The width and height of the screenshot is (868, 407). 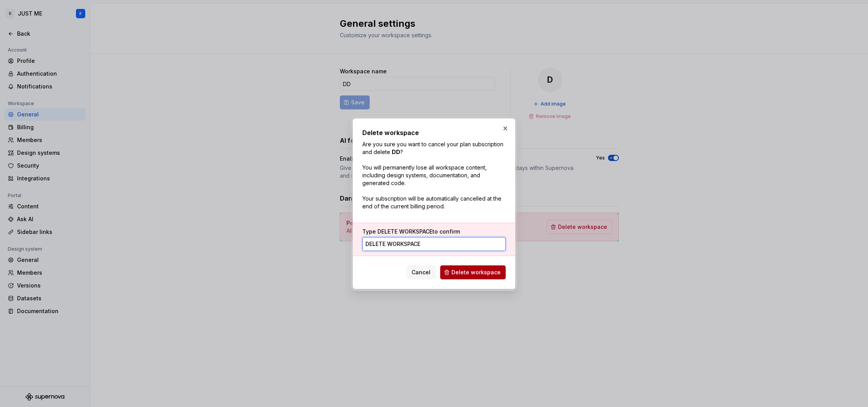 I want to click on button: Delete workspace, so click(x=473, y=273).